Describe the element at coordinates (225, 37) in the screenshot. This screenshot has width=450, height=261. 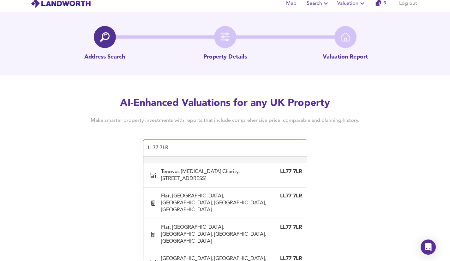
I see `img: filter-icon` at that location.